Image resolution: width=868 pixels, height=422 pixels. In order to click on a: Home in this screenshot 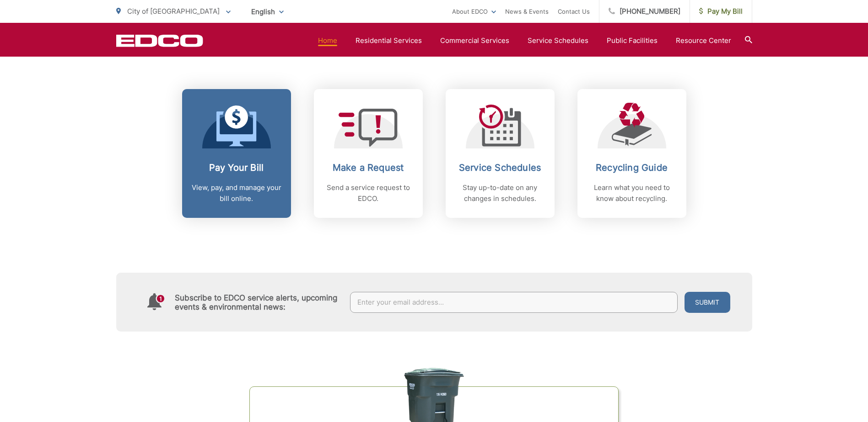, I will do `click(327, 40)`.